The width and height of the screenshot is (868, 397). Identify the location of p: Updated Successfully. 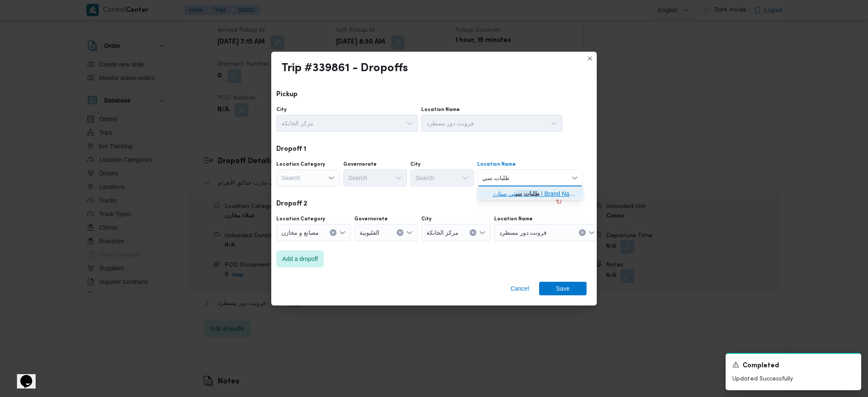
(793, 379).